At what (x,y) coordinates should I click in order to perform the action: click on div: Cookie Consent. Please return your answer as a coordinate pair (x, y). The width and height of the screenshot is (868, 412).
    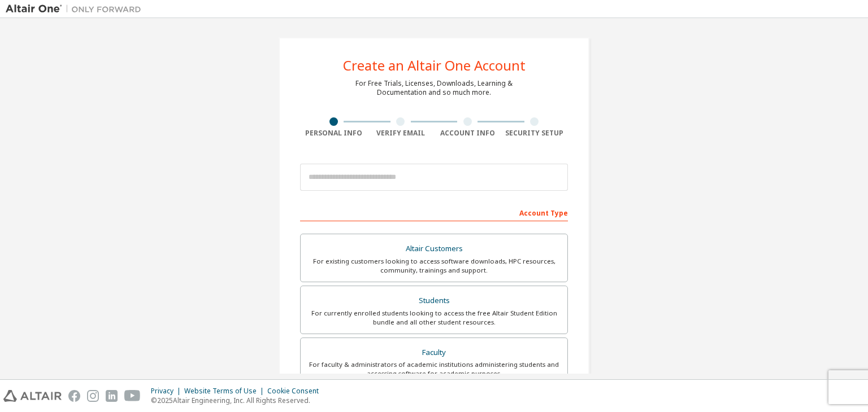
    Looking at the image, I should click on (296, 391).